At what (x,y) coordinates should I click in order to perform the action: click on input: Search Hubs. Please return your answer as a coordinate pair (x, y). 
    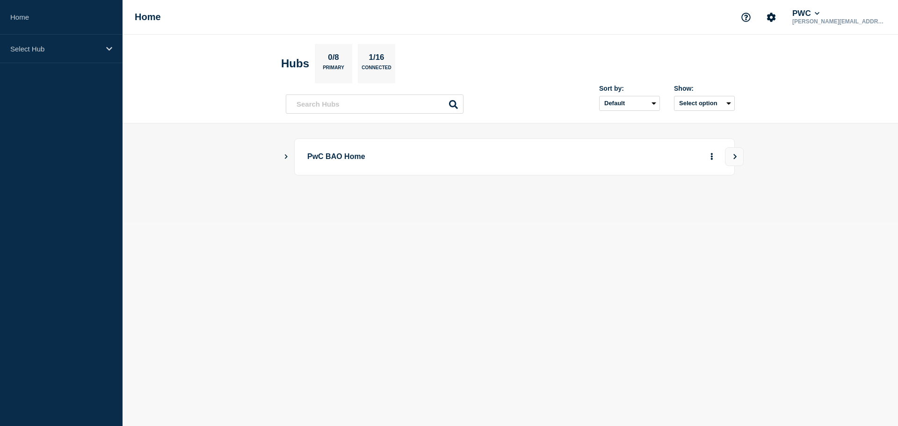
    Looking at the image, I should click on (375, 104).